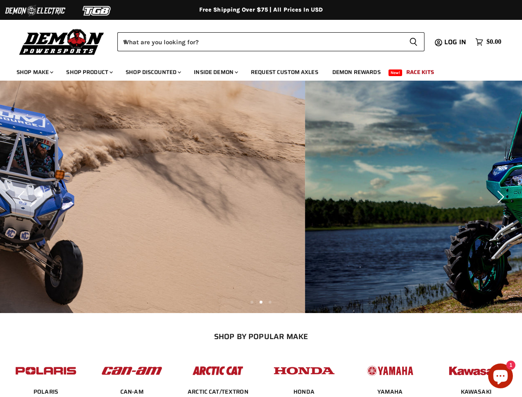  Describe the element at coordinates (304, 371) in the screenshot. I see `img: POPULAR_MAKE_logo_4_4923a504-4bac-4306-a1be-165a52280178.jpg` at that location.